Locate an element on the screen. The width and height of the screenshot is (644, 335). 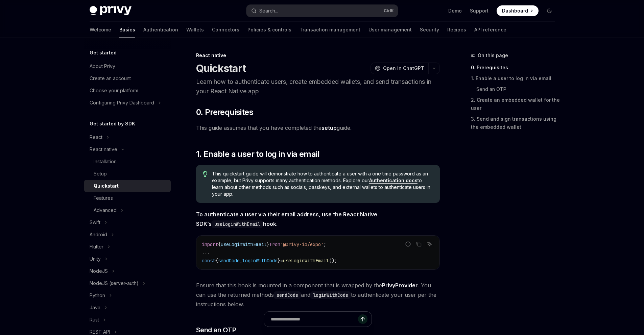
span: 1. Enable a user to log in via email is located at coordinates (257, 154).